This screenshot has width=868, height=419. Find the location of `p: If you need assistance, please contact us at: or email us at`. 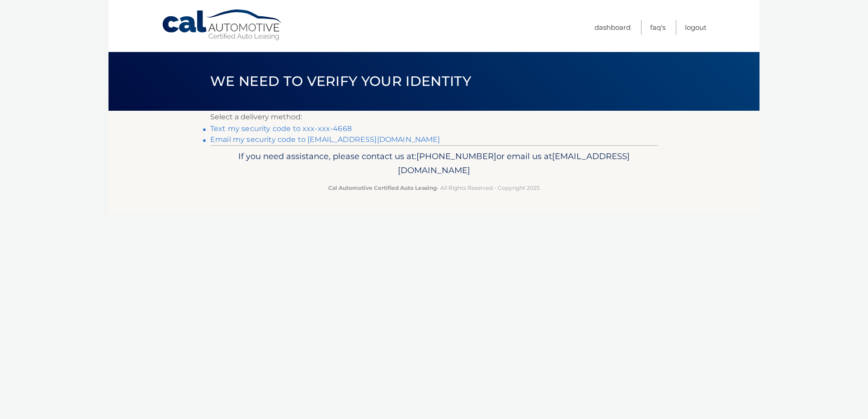

p: If you need assistance, please contact us at: or email us at is located at coordinates (434, 163).